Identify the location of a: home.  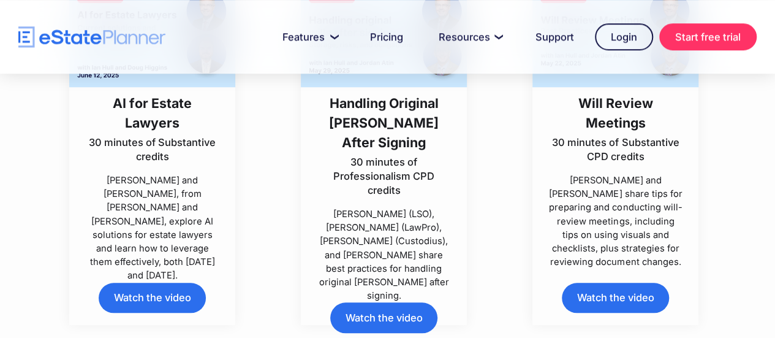
(92, 37).